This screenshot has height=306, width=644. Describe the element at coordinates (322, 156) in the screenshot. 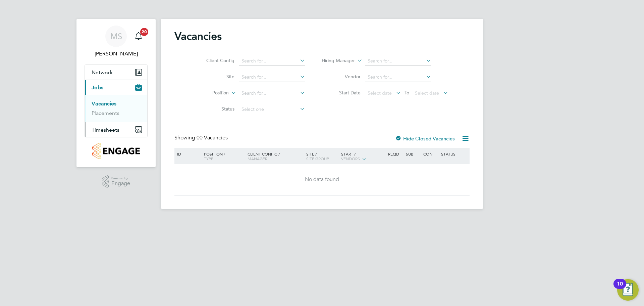

I see `div: Site /` at that location.